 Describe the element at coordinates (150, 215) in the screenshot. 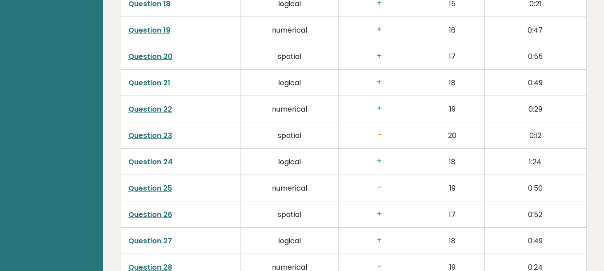

I see `a: Question 26` at that location.